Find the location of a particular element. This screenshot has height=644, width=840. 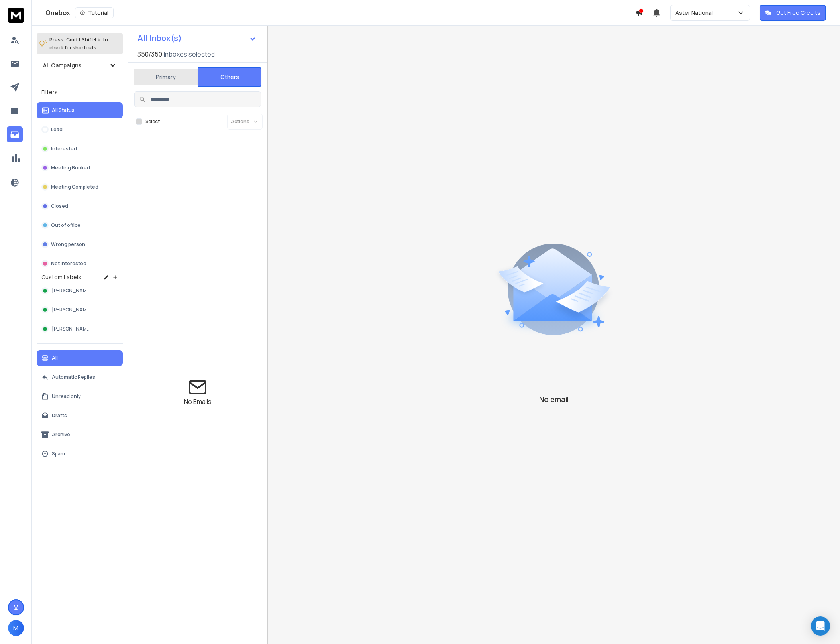

button: Interested is located at coordinates (80, 148).